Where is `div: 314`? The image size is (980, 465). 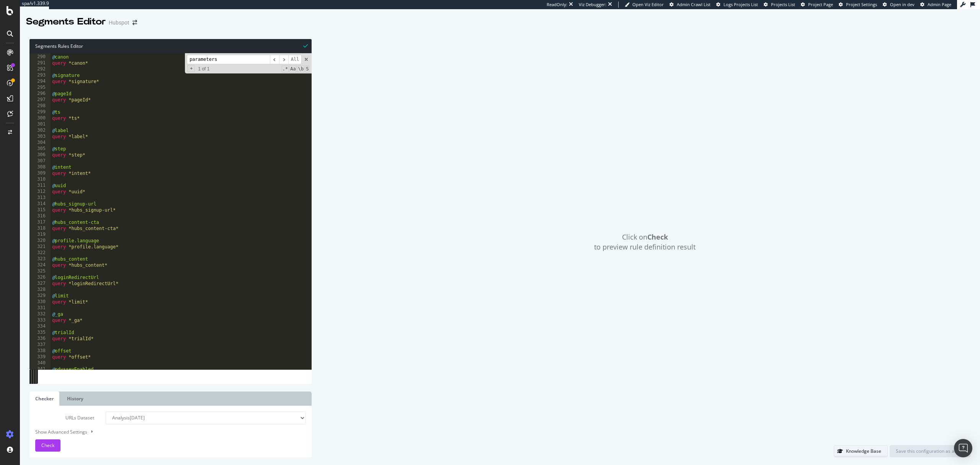 div: 314 is located at coordinates (40, 204).